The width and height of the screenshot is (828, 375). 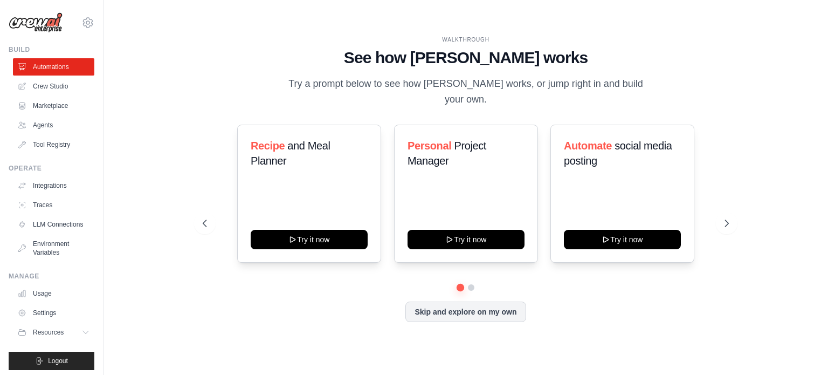 What do you see at coordinates (618, 153) in the screenshot?
I see `span: social media posting` at bounding box center [618, 153].